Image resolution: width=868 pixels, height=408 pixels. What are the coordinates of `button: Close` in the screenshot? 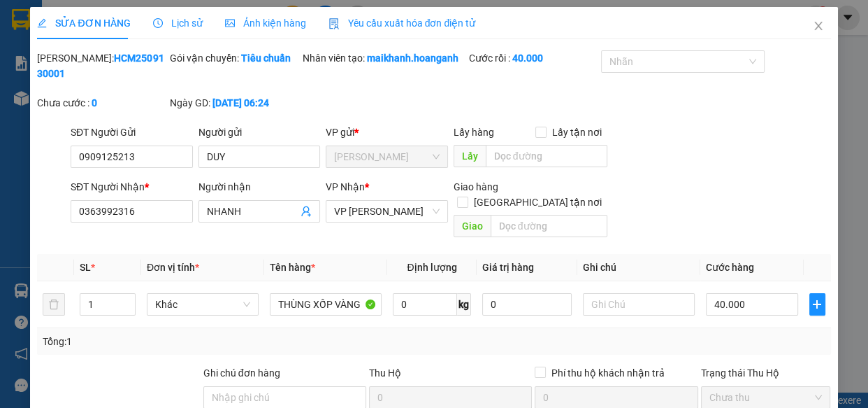 It's located at (819, 27).